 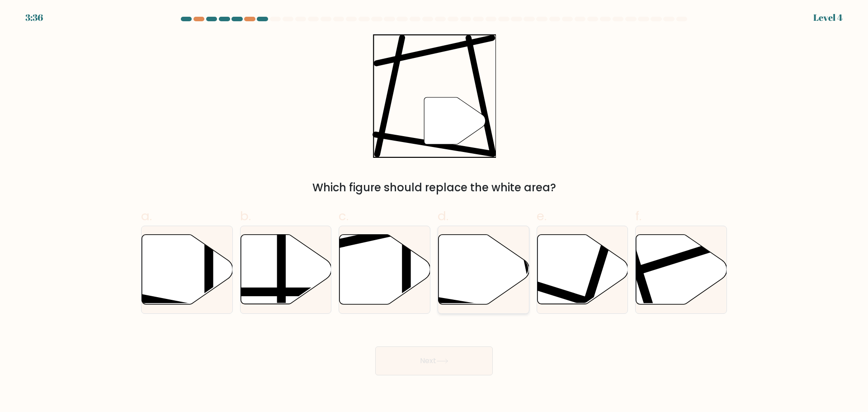 I want to click on span: b., so click(x=246, y=216).